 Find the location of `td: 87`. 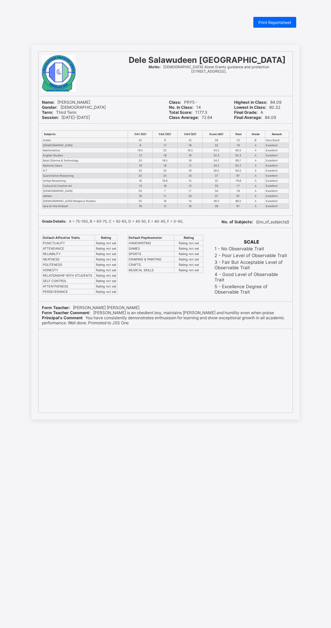

td: 87 is located at coordinates (238, 206).